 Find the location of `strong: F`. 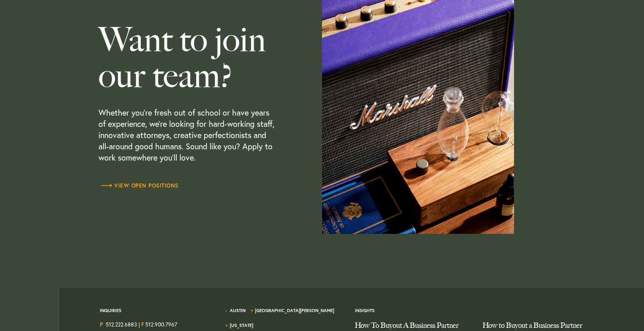

strong: F is located at coordinates (142, 324).